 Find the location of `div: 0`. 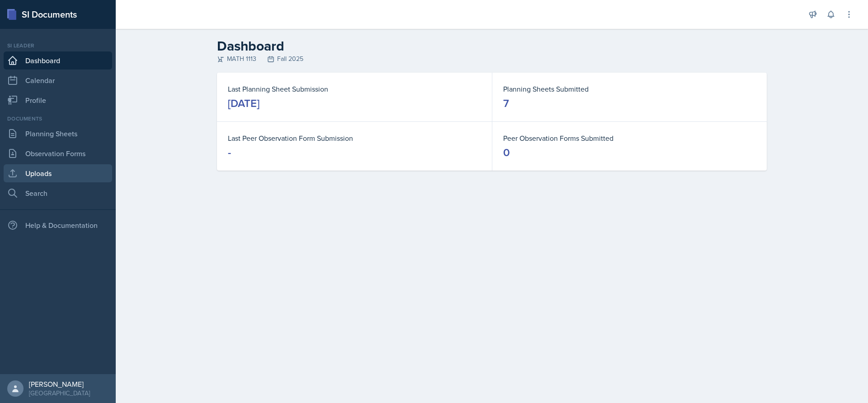

div: 0 is located at coordinates (506, 153).